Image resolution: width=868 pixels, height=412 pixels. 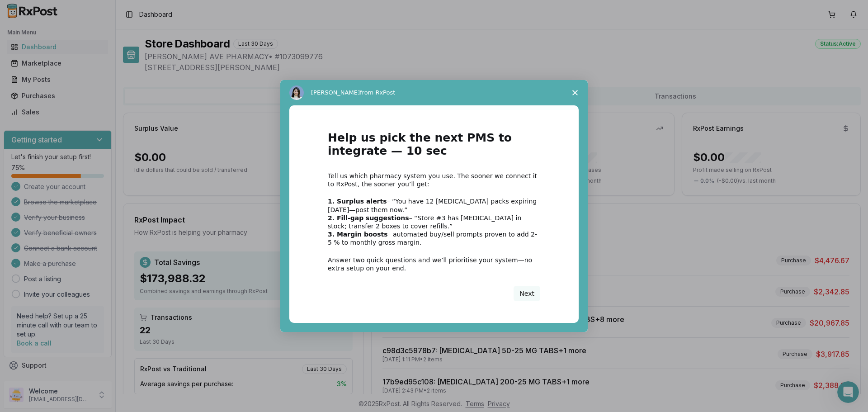 I want to click on span: Close survey, so click(x=575, y=92).